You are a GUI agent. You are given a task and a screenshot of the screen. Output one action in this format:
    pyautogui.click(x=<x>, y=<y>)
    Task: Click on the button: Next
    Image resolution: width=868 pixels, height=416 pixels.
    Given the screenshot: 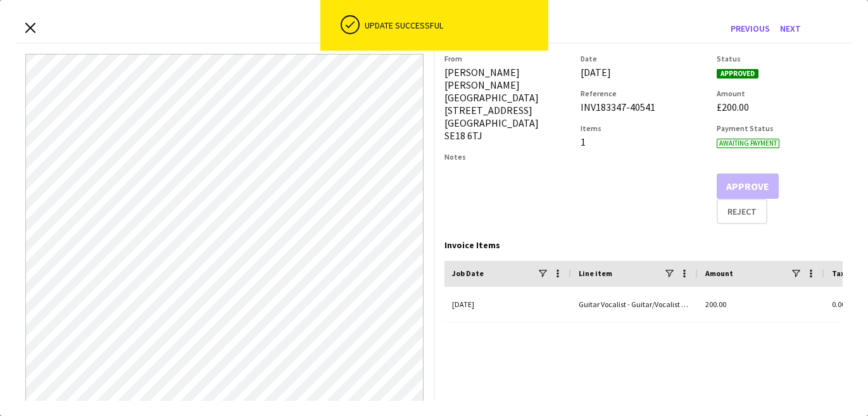 What is the action you would take?
    pyautogui.click(x=790, y=28)
    